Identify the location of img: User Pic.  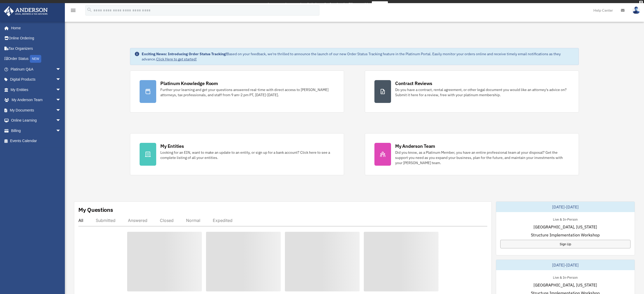
(636, 10).